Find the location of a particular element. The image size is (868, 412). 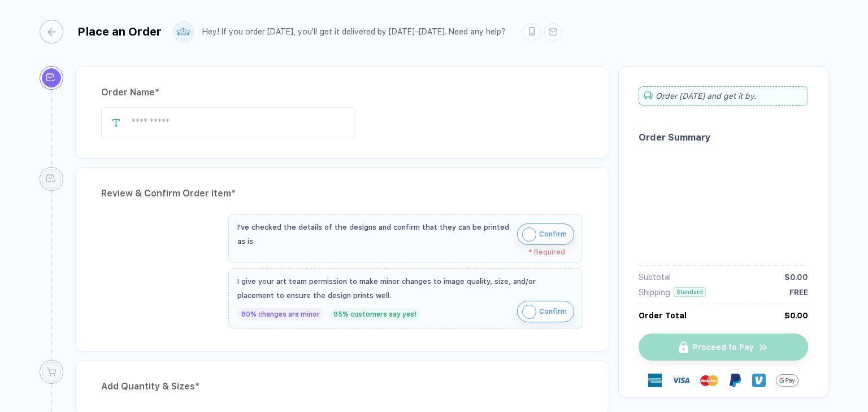

img: user profile is located at coordinates (183, 32).